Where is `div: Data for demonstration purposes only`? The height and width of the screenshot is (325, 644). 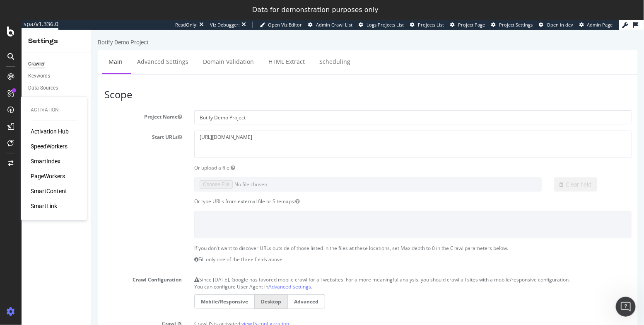 div: Data for demonstration purposes only is located at coordinates (315, 10).